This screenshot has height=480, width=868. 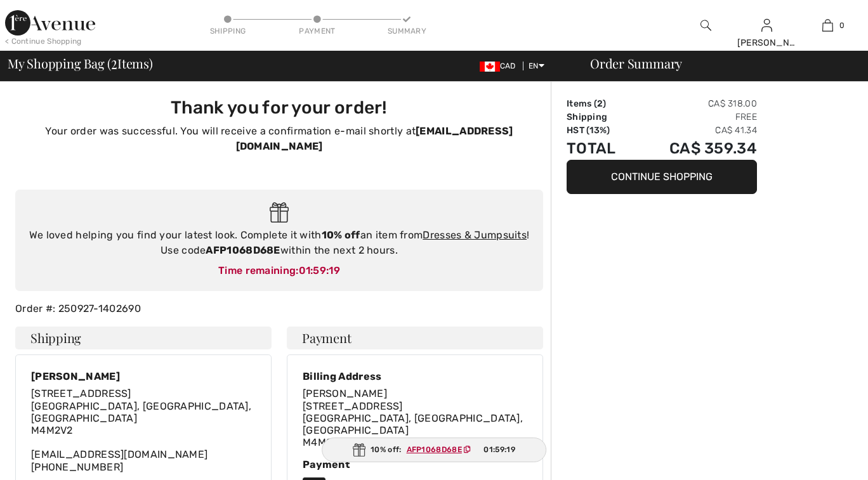 What do you see at coordinates (242, 250) in the screenshot?
I see `strong: AFP1068D68E` at bounding box center [242, 250].